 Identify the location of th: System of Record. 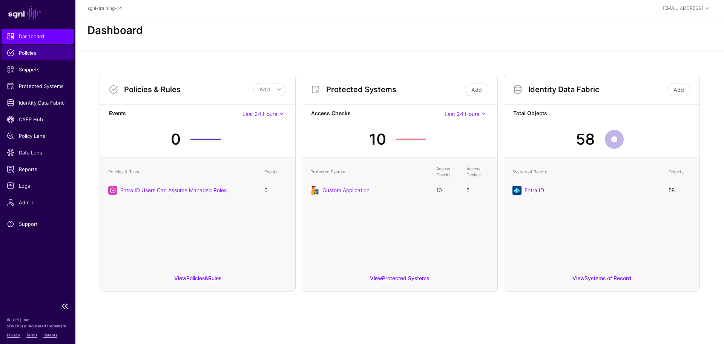
(587, 172).